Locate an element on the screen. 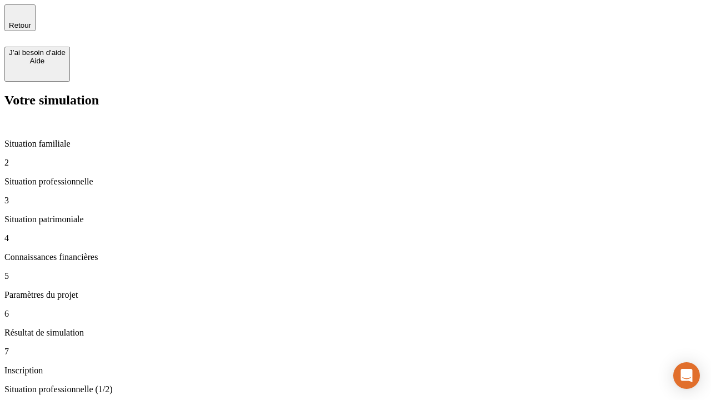 This screenshot has height=400, width=711. p: Résultat de simulation is located at coordinates (356, 333).